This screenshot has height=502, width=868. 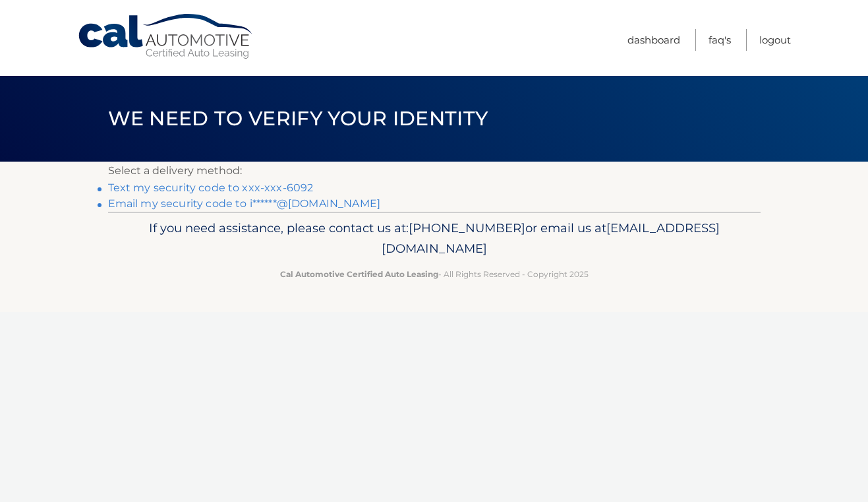 What do you see at coordinates (434, 239) in the screenshot?
I see `p: If you need assistance, please contact us at: or email us at` at bounding box center [434, 239].